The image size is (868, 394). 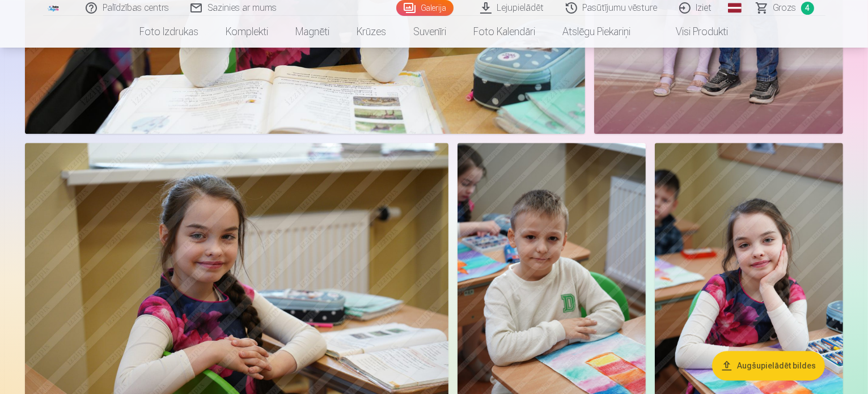 I want to click on a: Komplekti, so click(x=247, y=32).